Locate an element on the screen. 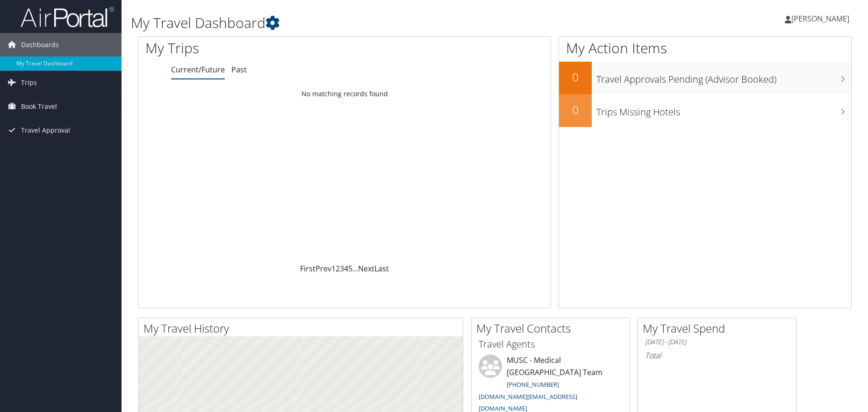  h2: My Travel History is located at coordinates (303, 328).